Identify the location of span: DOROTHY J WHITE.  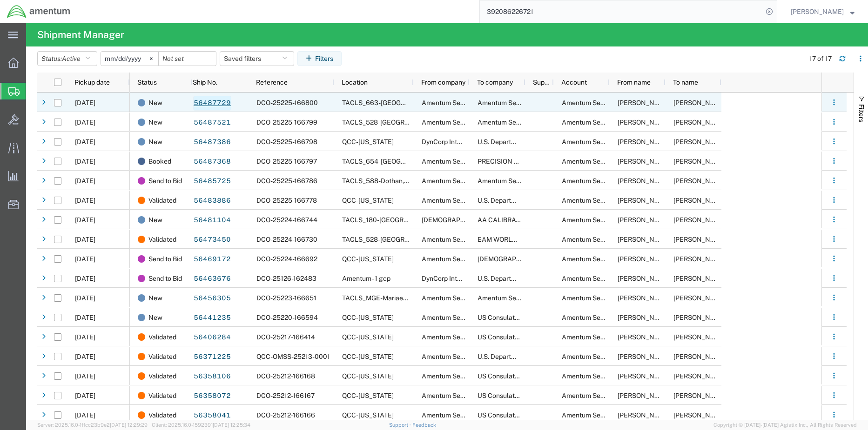
(700, 220).